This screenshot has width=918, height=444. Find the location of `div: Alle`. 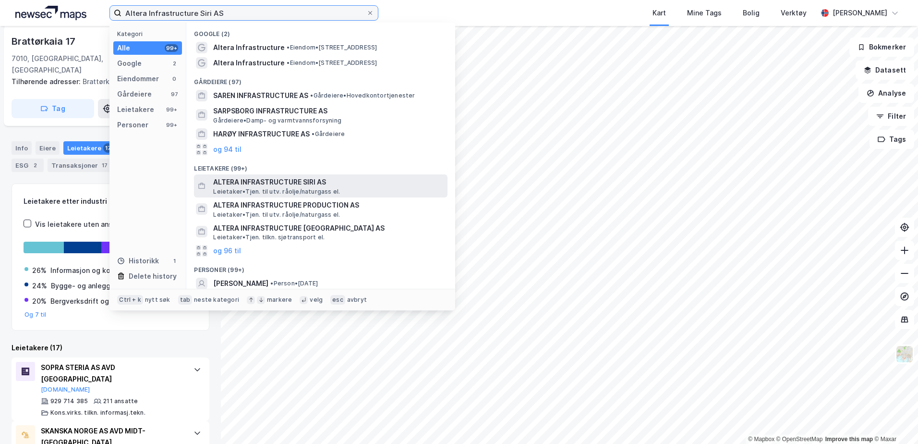

div: Alle is located at coordinates (123, 48).